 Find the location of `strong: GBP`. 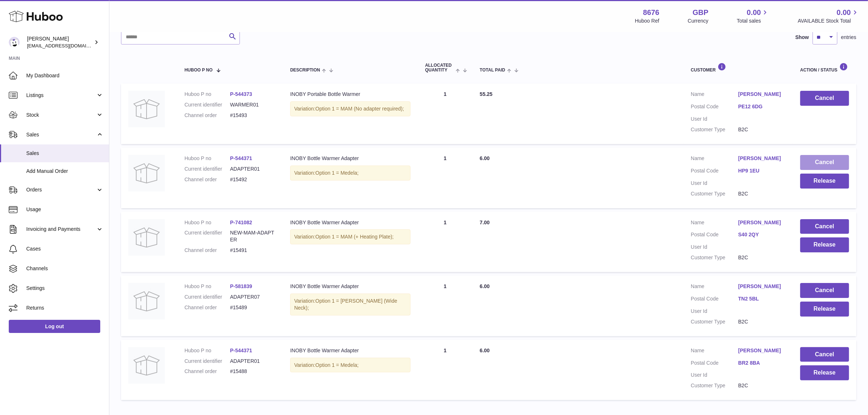

strong: GBP is located at coordinates (700, 12).